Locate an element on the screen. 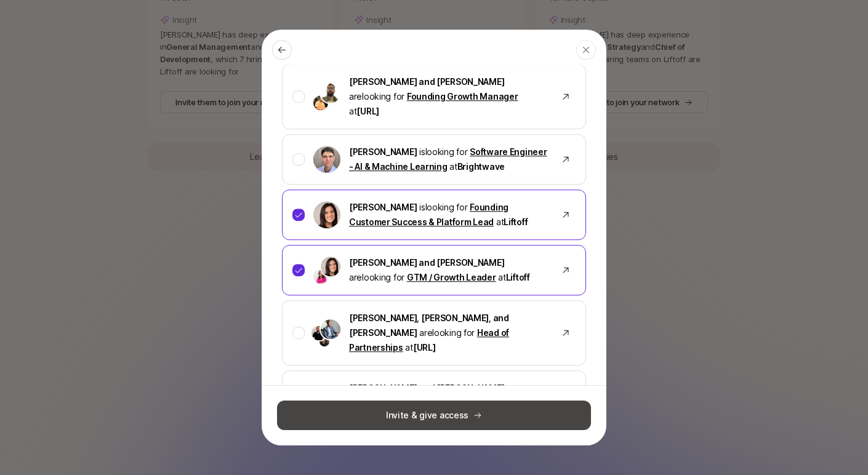 Image resolution: width=868 pixels, height=475 pixels. a: Founding Growth Manager is located at coordinates (462, 96).